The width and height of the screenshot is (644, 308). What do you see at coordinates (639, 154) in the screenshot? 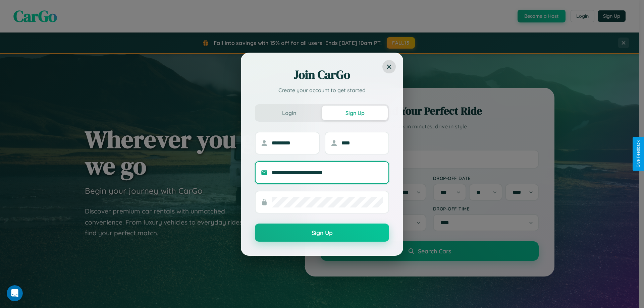
I see `div: Give Feedback` at bounding box center [639, 154].